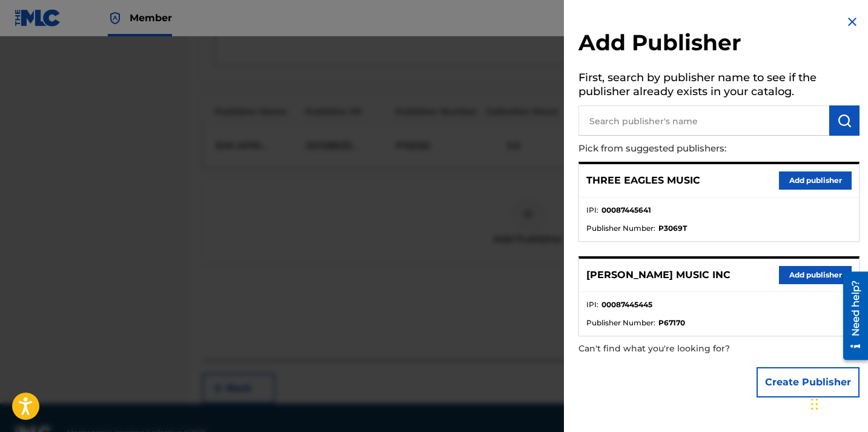 This screenshot has height=432, width=868. What do you see at coordinates (704, 120) in the screenshot?
I see `input: Search publisher's name` at bounding box center [704, 120].